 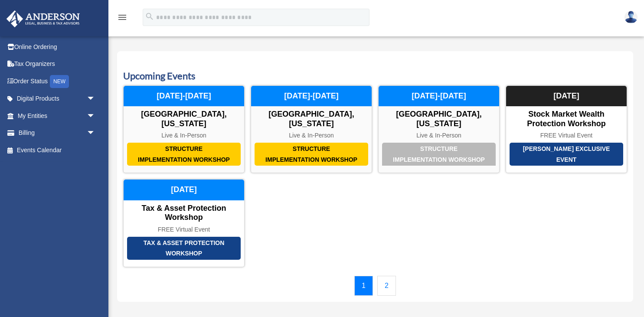 I want to click on a: Digital Productsarrow_drop_down, so click(x=57, y=99).